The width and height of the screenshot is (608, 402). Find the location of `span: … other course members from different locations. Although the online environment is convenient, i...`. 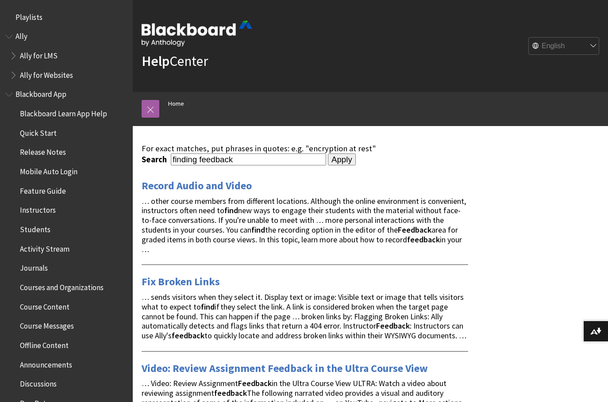

span: … other course members from different locations. Although the online environment is convenient, i... is located at coordinates (303, 225).